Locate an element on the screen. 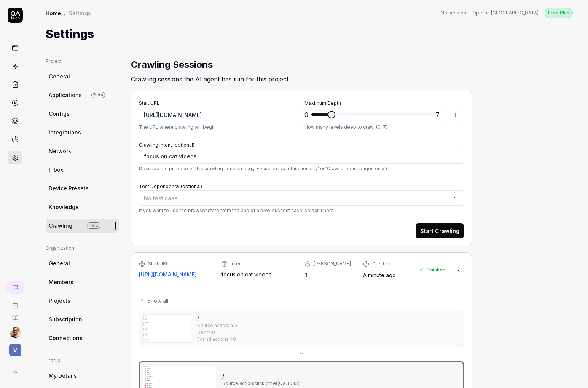 The image size is (588, 388). div: Finished is located at coordinates (432, 270).